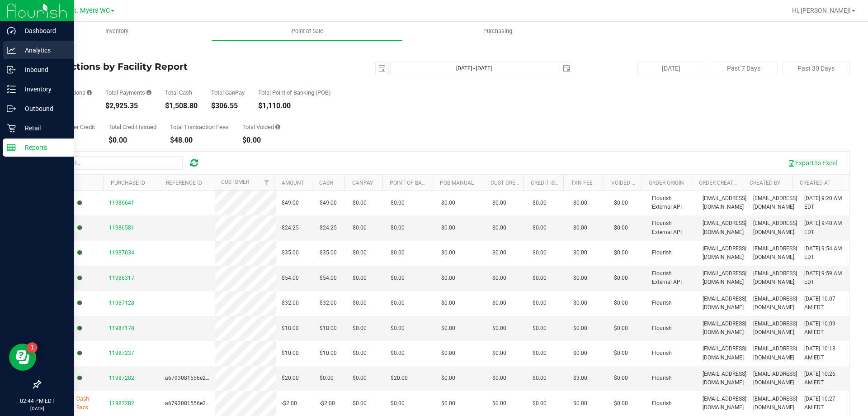  What do you see at coordinates (262, 127) in the screenshot?
I see `div: Total Voided` at bounding box center [262, 127].